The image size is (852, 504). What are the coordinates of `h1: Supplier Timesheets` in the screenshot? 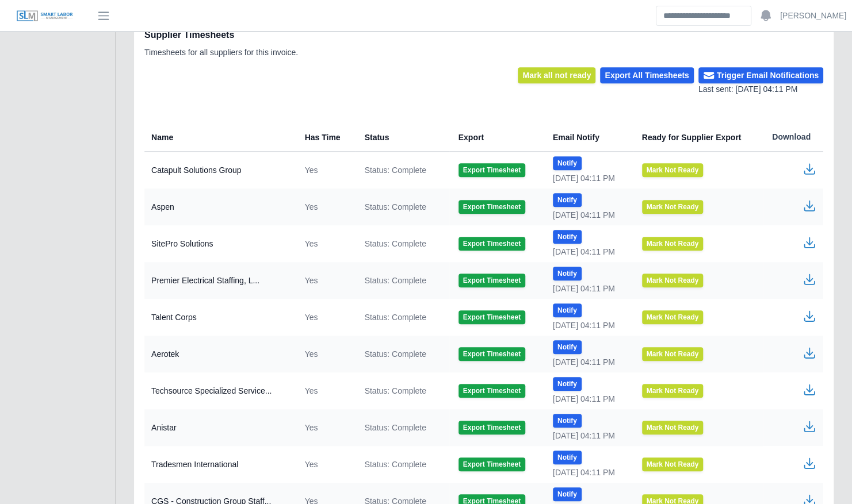 It's located at (221, 35).